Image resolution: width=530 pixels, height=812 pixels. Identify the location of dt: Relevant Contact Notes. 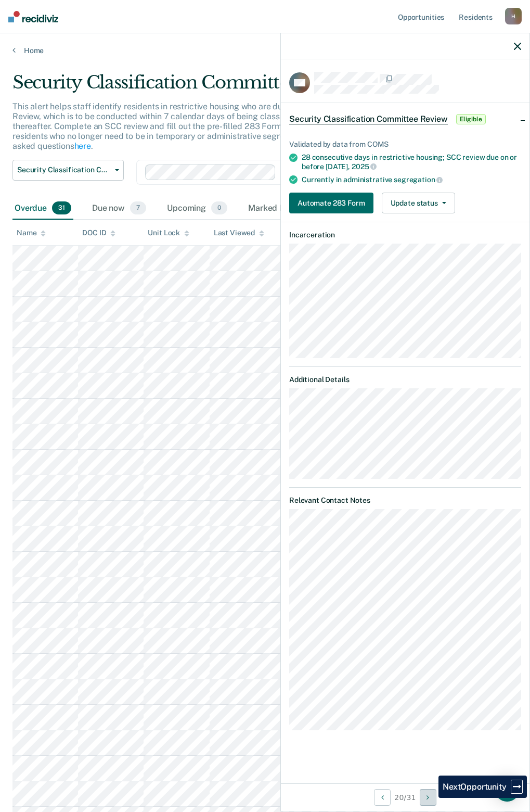
(405, 500).